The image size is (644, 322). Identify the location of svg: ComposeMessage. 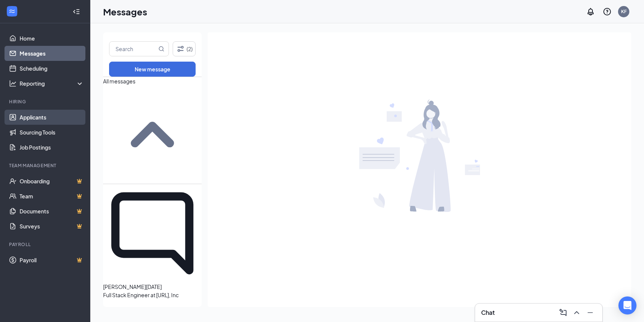
(563, 313).